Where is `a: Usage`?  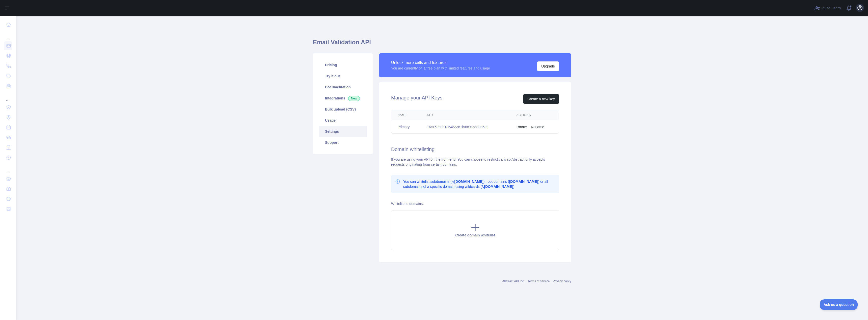
a: Usage is located at coordinates (343, 121).